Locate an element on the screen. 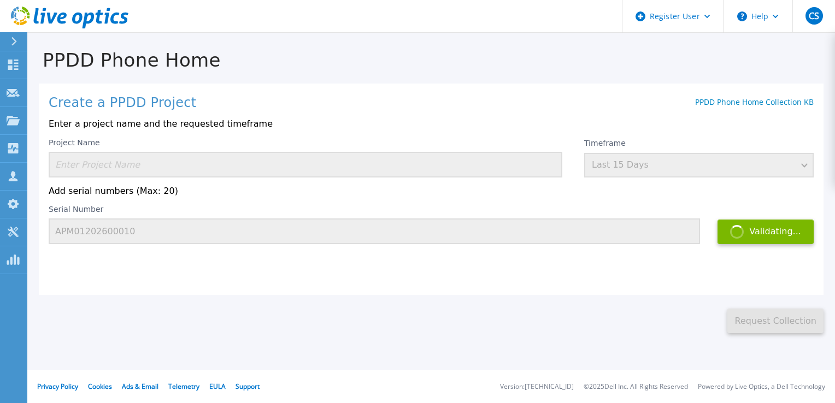 The height and width of the screenshot is (403, 835). input: Enter Serial Number is located at coordinates (374, 231).